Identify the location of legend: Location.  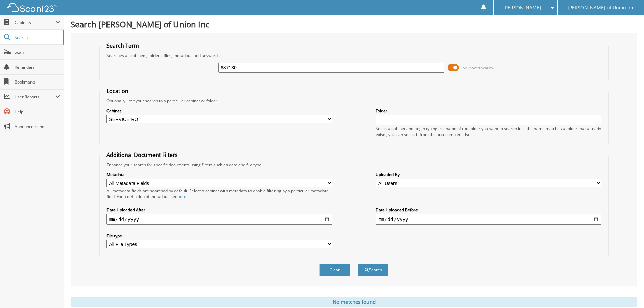
(117, 91).